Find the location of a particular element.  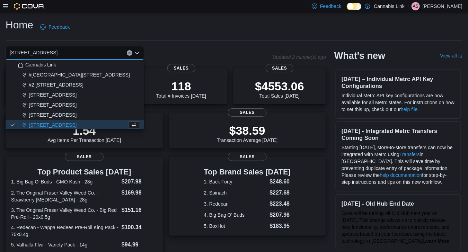

dd: $100.34 is located at coordinates (140, 227).